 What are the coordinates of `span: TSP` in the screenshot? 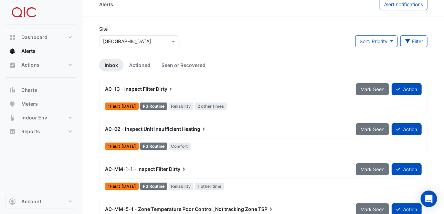 It's located at (266, 209).